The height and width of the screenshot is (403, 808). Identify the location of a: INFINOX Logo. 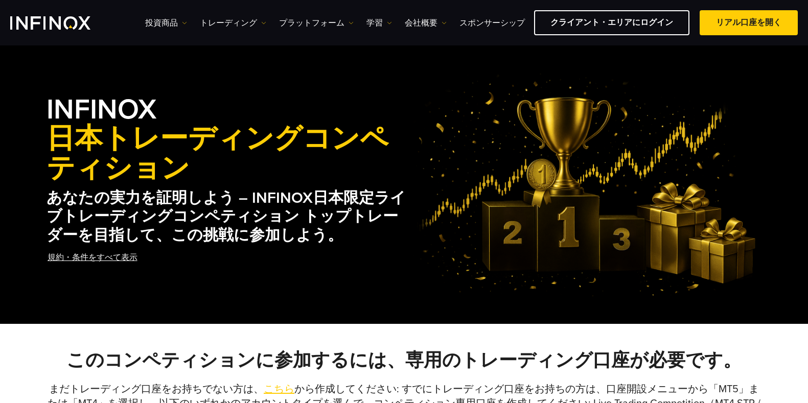
(62, 23).